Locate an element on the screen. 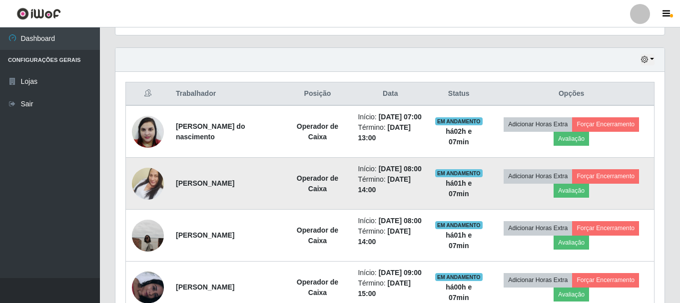 The width and height of the screenshot is (680, 303). th: Posição is located at coordinates (317, 94).